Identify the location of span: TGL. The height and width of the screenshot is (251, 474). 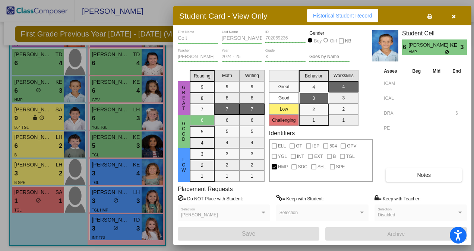
(351, 157).